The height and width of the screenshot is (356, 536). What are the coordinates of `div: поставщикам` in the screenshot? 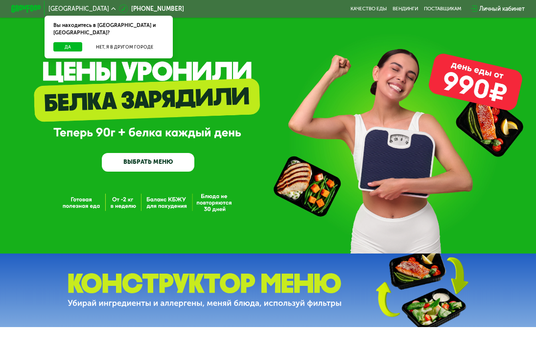 It's located at (443, 9).